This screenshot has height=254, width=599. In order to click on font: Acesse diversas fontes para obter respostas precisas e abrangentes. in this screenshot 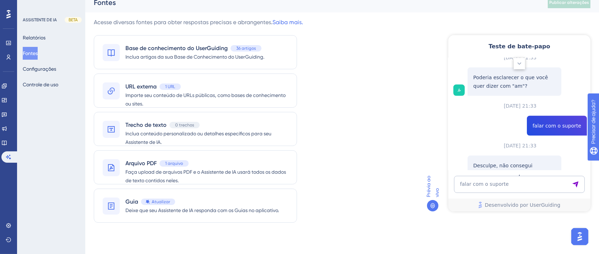, I will do `click(183, 22)`.